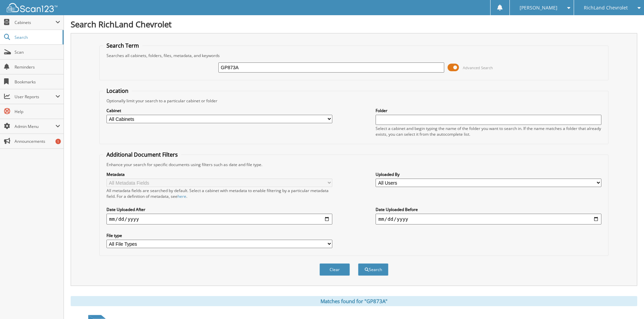 The image size is (644, 319). What do you see at coordinates (35, 97) in the screenshot?
I see `span: User Reports` at bounding box center [35, 97].